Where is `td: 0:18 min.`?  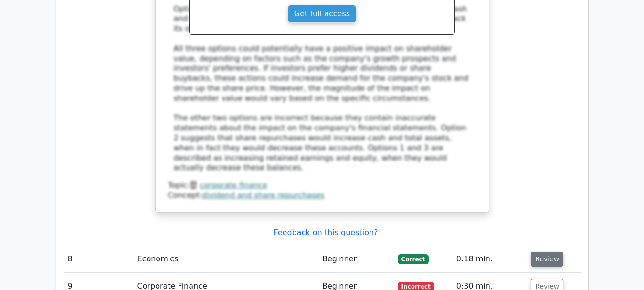 td: 0:18 min. is located at coordinates (490, 259).